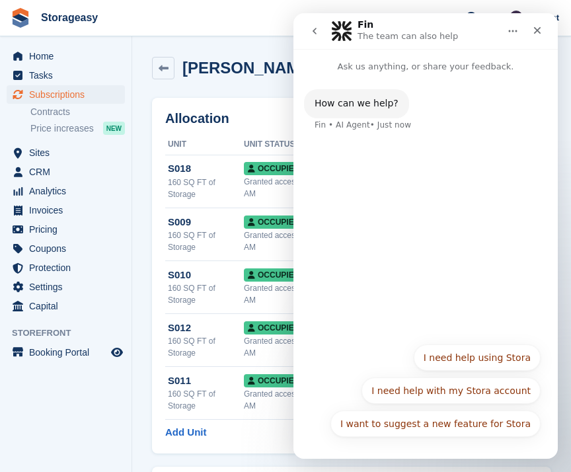  I want to click on span: Booking Portal, so click(69, 352).